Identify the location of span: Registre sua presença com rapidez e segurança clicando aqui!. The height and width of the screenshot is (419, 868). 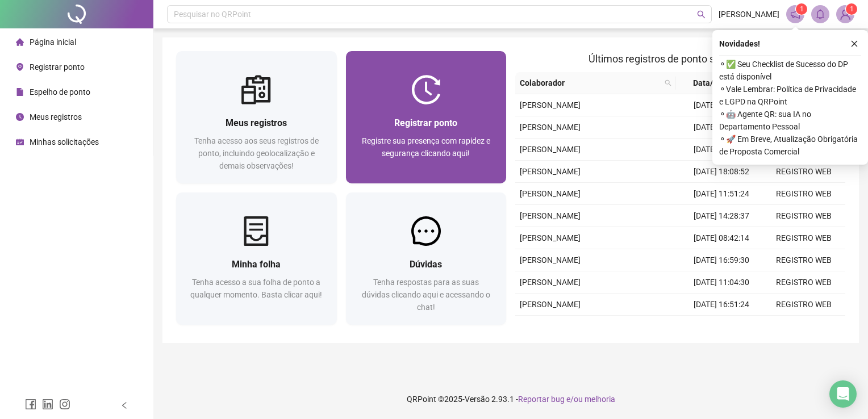
(426, 147).